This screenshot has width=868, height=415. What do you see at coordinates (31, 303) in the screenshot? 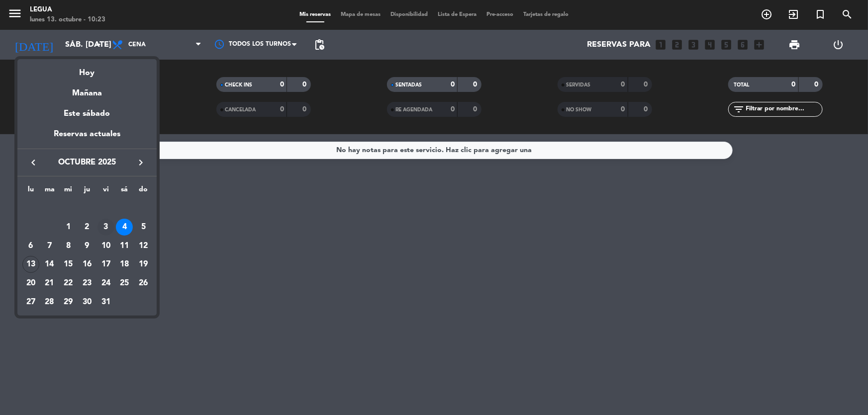
I see `div: 27` at bounding box center [31, 303].